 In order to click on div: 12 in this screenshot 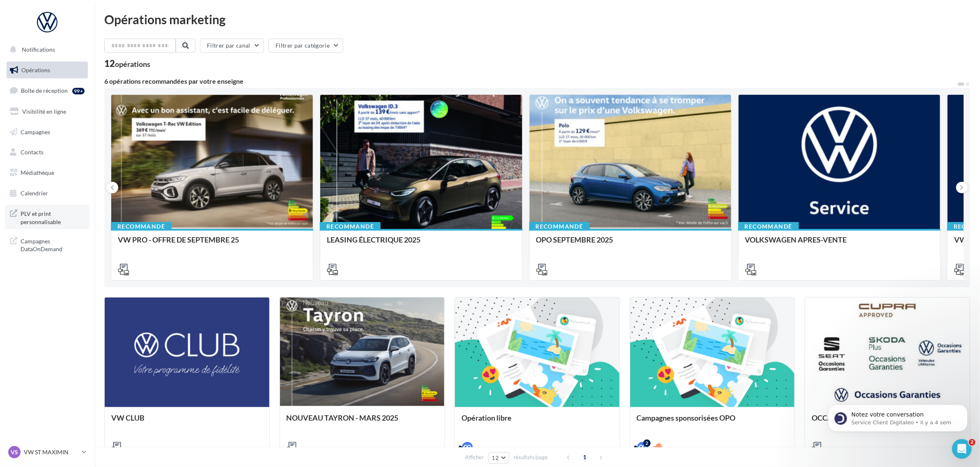, I will do `click(127, 64)`.